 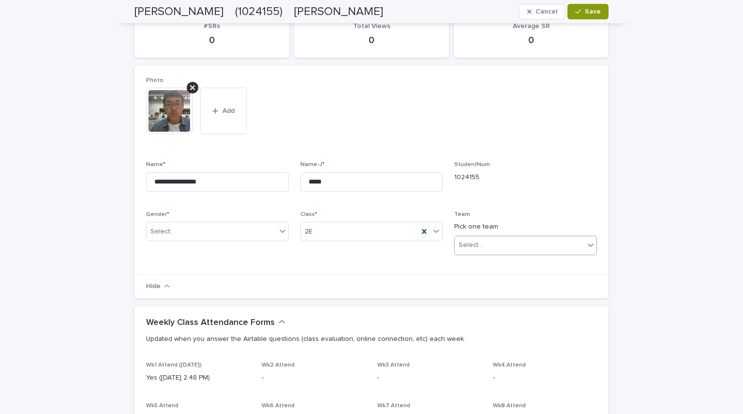 I want to click on p: 1024155, so click(x=525, y=177).